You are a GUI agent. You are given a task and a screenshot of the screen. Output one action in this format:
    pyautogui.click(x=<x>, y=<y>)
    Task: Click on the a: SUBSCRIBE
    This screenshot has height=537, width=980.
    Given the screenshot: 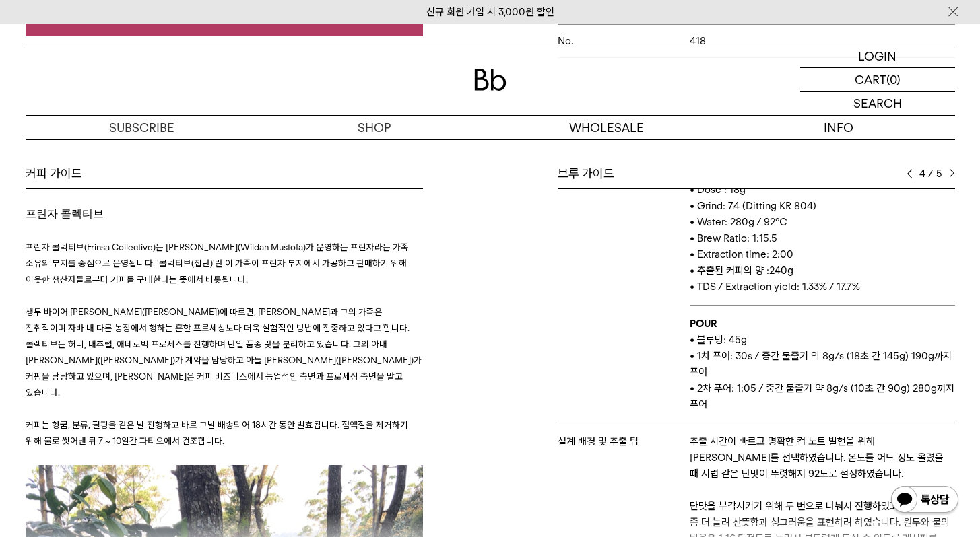 What is the action you would take?
    pyautogui.click(x=142, y=127)
    